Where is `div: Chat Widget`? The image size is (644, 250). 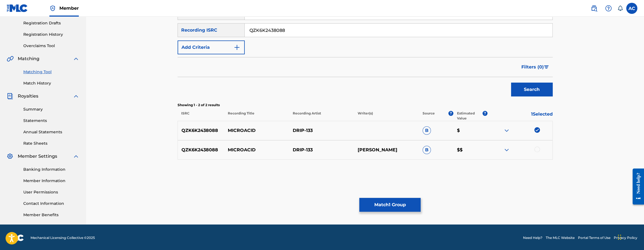
div: Chat Widget is located at coordinates (630, 237).